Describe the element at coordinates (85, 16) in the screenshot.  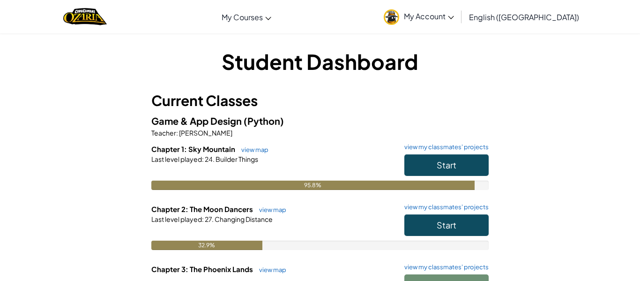
I see `img: Home` at that location.